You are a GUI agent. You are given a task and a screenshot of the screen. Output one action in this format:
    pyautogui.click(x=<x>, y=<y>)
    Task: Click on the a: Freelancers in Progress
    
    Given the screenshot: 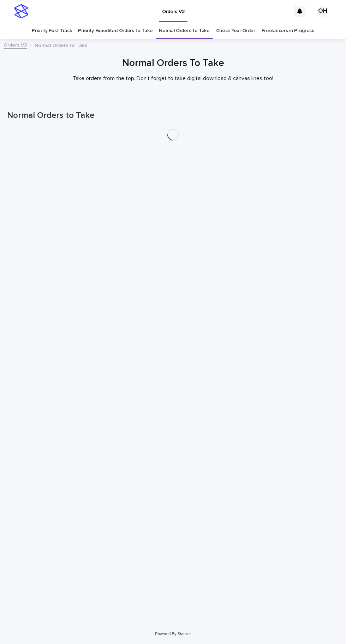 What is the action you would take?
    pyautogui.click(x=288, y=31)
    